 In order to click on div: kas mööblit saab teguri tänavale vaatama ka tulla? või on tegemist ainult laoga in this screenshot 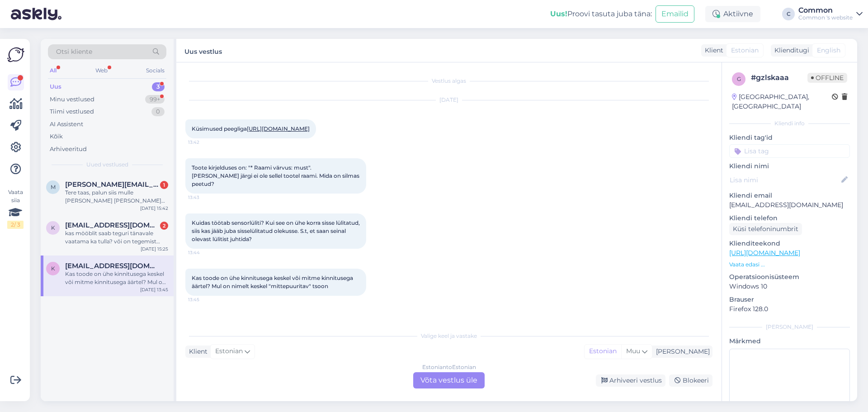, I will do `click(116, 238)`.